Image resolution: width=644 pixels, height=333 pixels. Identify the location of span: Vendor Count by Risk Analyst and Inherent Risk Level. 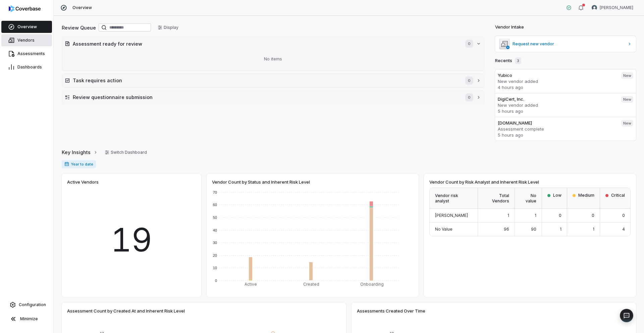
(484, 182).